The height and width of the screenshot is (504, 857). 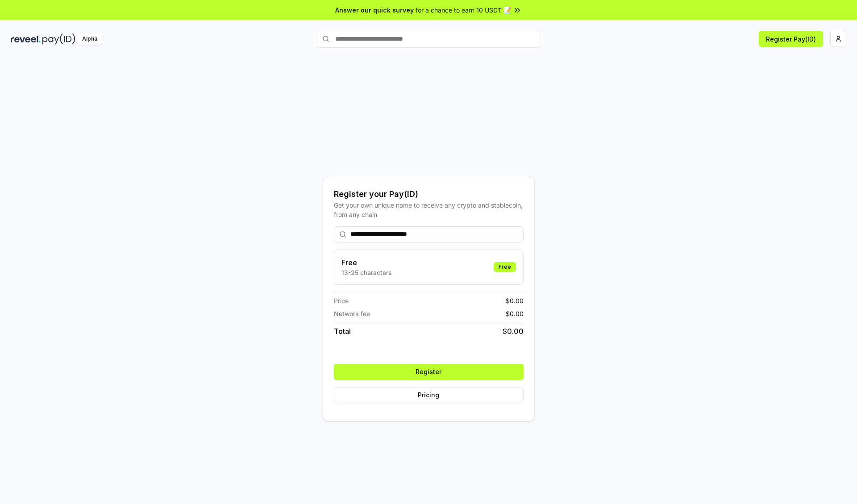 What do you see at coordinates (342, 332) in the screenshot?
I see `span: Total` at bounding box center [342, 332].